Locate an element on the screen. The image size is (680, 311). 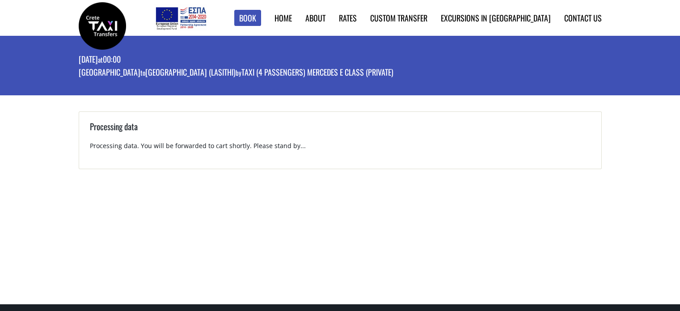
a: Custom Transfer is located at coordinates (399, 18).